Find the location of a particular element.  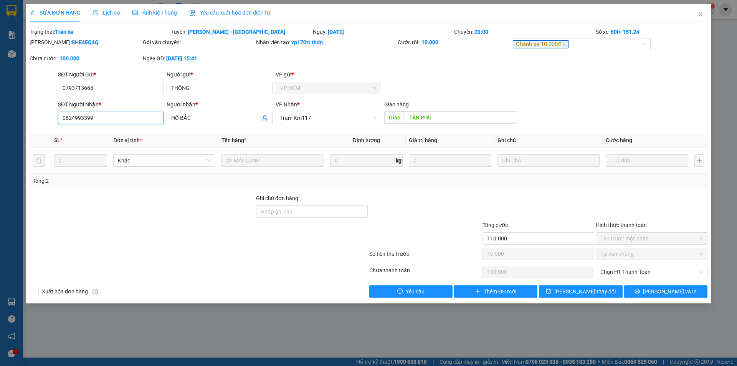

div: Gói vận chuyển: is located at coordinates (198, 42).